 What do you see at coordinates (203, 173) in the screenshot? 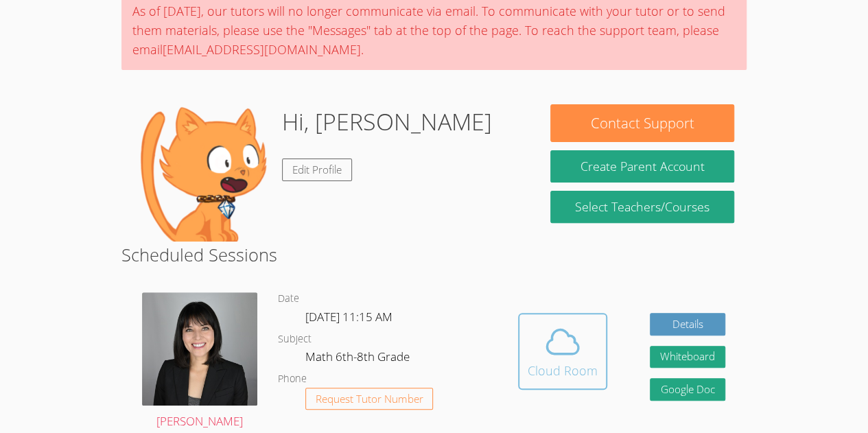
I see `img: default.png` at bounding box center [203, 173].